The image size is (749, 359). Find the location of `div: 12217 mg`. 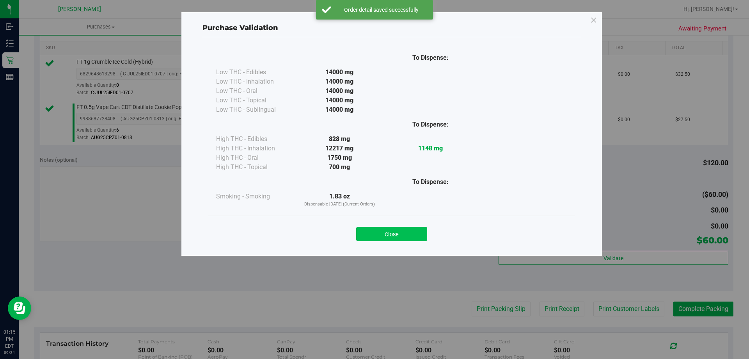

div: 12217 mg is located at coordinates (340, 148).